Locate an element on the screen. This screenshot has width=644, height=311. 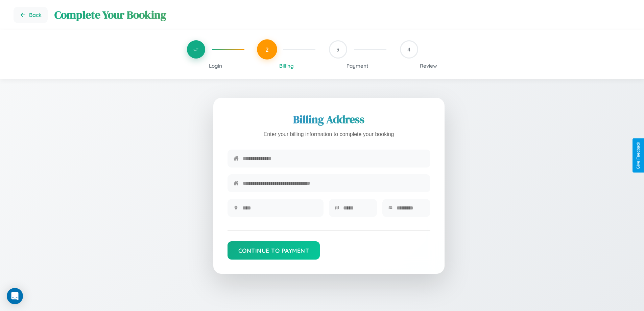
div: Give Feedback is located at coordinates (638, 155).